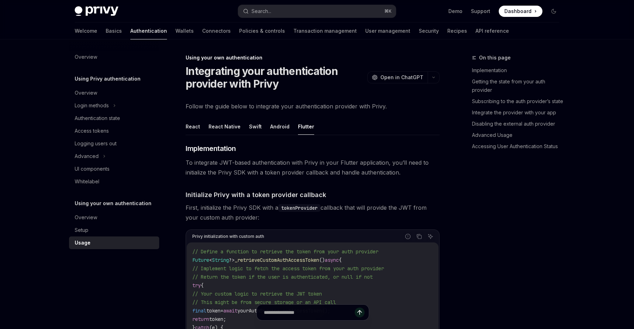  I want to click on div: Authentication state, so click(97, 118).